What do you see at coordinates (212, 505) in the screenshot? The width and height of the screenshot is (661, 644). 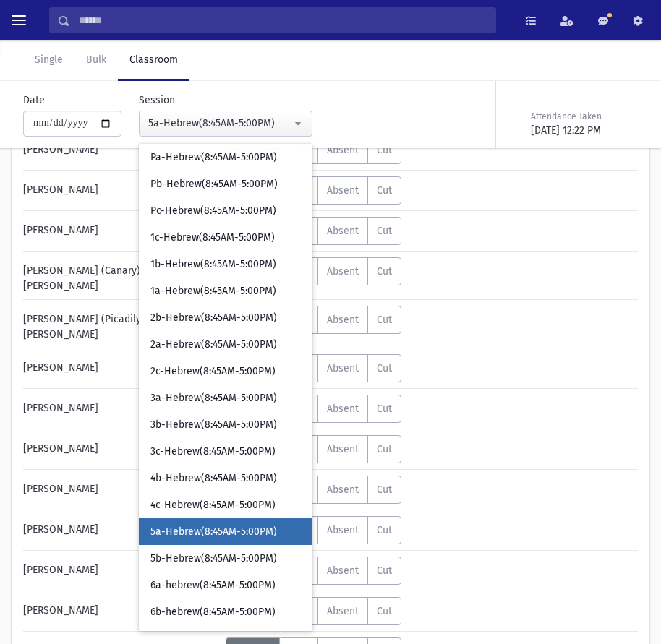 I see `span: 4c-Hebrew(8:45AM-5:00PM)` at bounding box center [212, 505].